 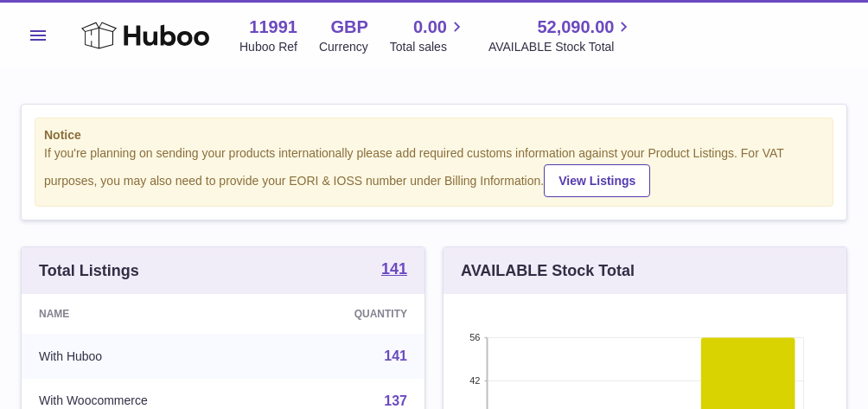 I want to click on div: Huboo Ref, so click(x=268, y=47).